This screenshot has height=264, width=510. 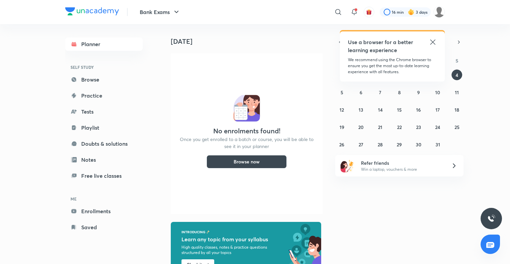 What do you see at coordinates (438, 127) in the screenshot?
I see `button: October 24, 2025` at bounding box center [438, 127].